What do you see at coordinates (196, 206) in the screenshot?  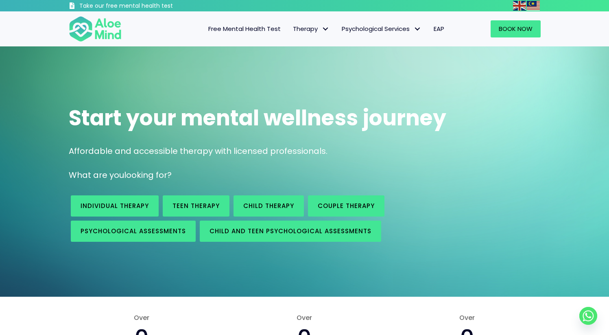 I see `a: Teen Therapy` at bounding box center [196, 206].